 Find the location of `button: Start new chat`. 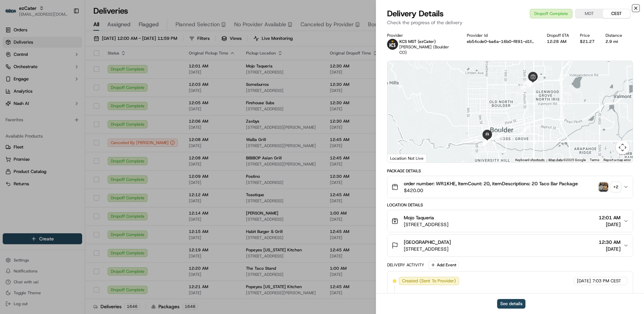

button: Start new chat is located at coordinates (120, 71).